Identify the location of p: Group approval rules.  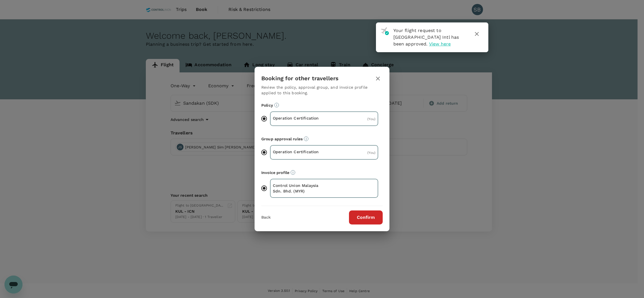
(322, 139).